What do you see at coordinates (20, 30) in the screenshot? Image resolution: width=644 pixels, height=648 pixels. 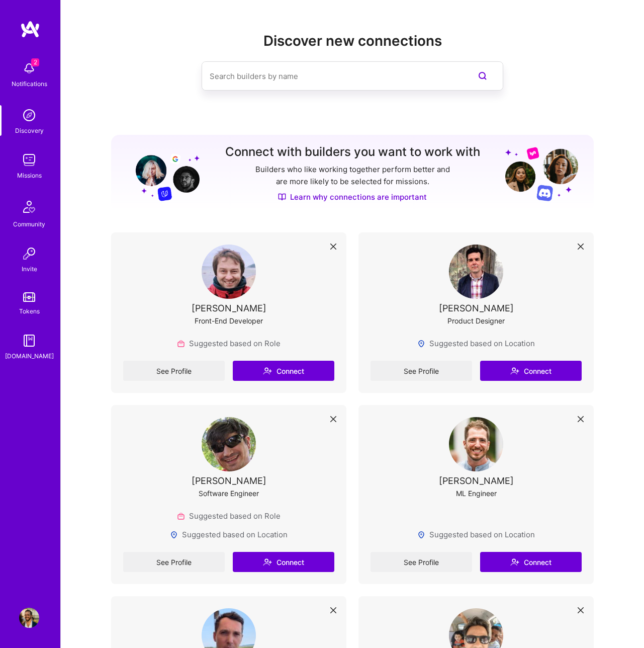 I see `img: website_grey.svg` at bounding box center [20, 30].